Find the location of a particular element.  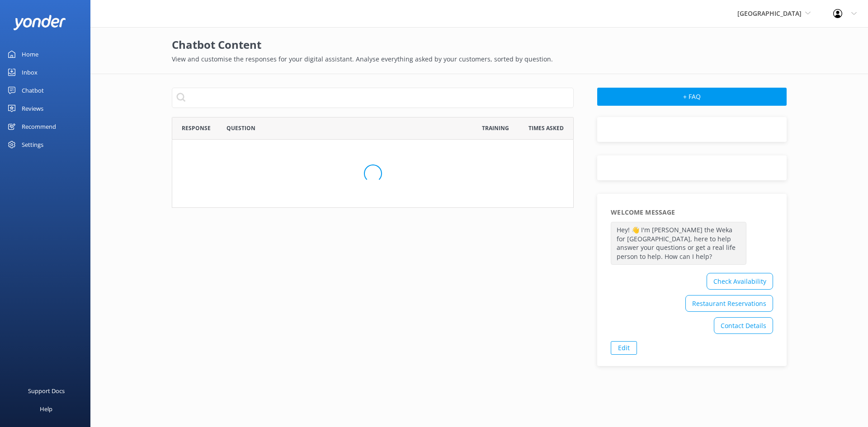

div: Recommend is located at coordinates (39, 127).